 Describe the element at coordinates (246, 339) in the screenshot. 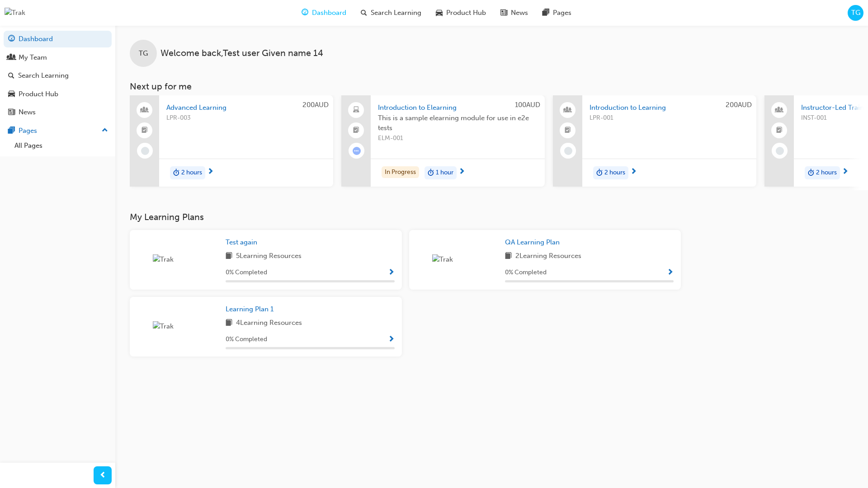

I see `span: 0 % Completed` at that location.